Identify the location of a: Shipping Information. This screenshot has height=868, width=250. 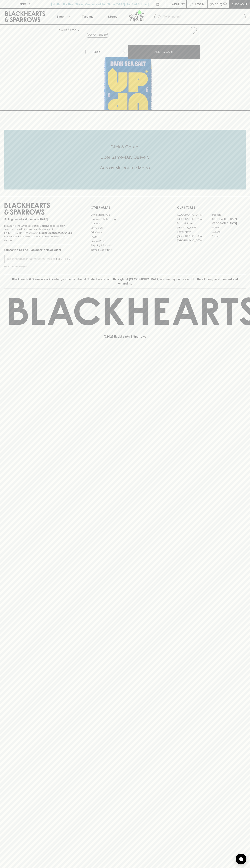
(125, 245).